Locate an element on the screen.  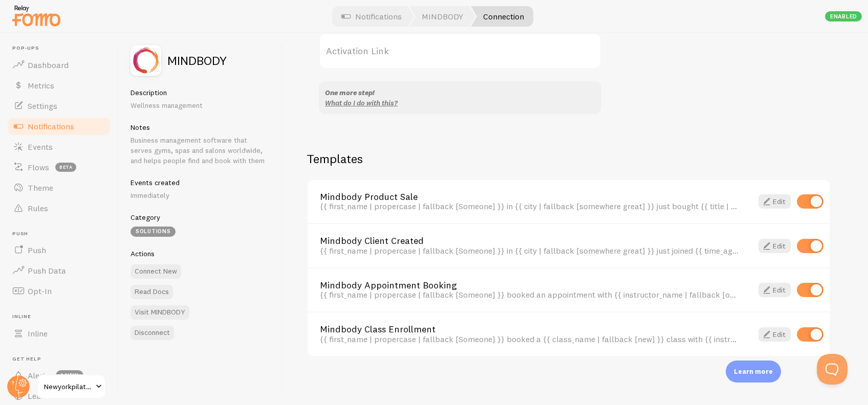
a: Alerts 1 new is located at coordinates (59, 376).